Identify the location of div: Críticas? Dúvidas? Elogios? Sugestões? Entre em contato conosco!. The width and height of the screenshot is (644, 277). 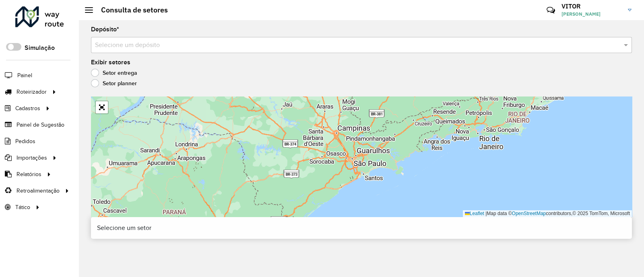
(492, 13).